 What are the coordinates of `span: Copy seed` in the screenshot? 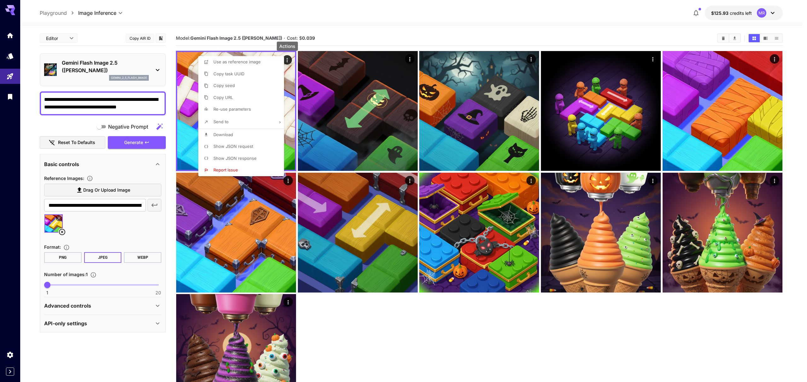 It's located at (224, 85).